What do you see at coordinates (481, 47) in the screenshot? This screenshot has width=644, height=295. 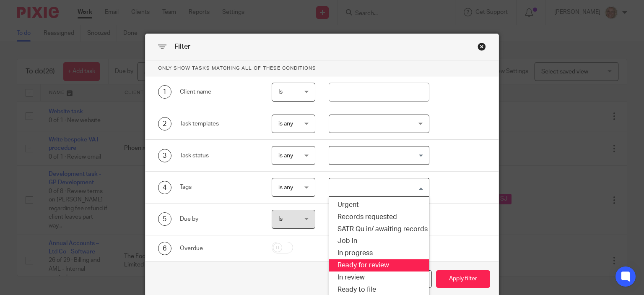 I see `div: Close this dialog window` at bounding box center [481, 47].